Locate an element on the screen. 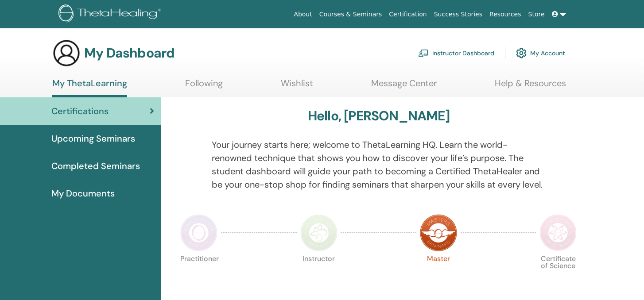  a: About is located at coordinates (303, 14).